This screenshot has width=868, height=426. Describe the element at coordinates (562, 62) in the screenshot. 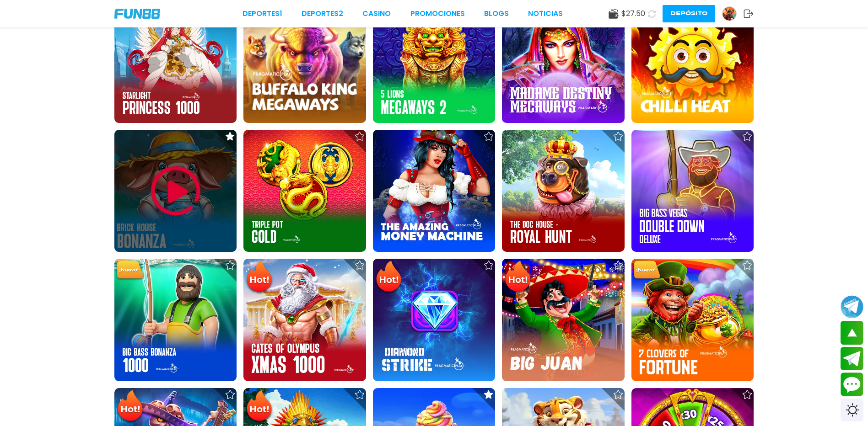

I see `img: Madame Destiny Megaways` at that location.